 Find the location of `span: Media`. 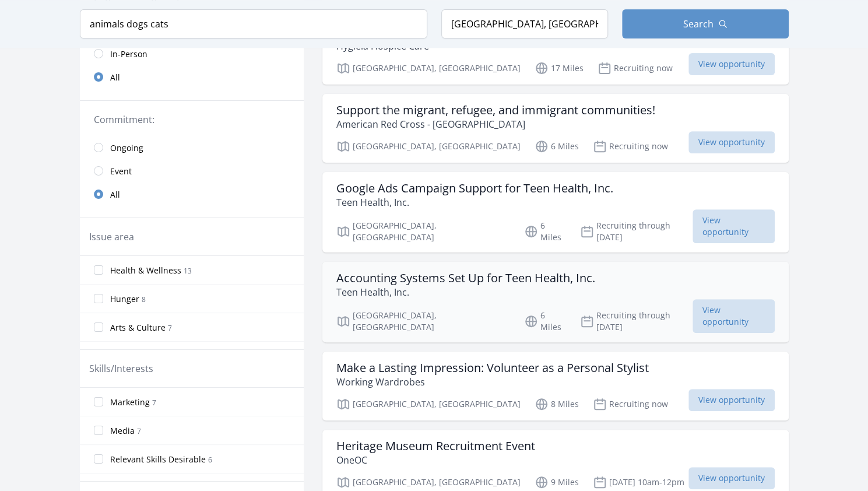

span: Media is located at coordinates (123, 431).